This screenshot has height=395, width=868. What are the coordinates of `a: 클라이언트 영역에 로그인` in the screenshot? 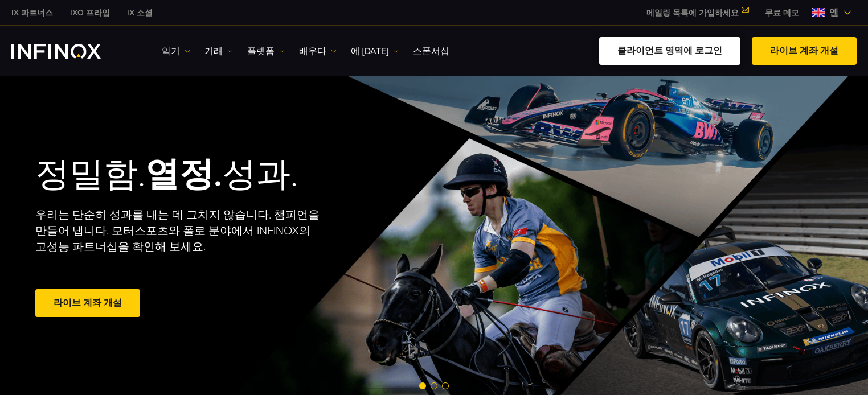 It's located at (670, 51).